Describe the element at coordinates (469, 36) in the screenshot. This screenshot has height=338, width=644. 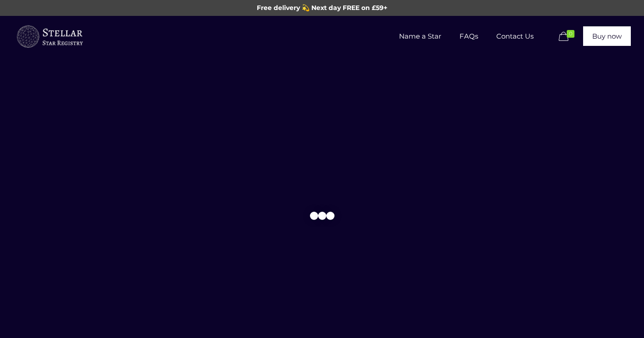
I see `a: FAQs` at that location.